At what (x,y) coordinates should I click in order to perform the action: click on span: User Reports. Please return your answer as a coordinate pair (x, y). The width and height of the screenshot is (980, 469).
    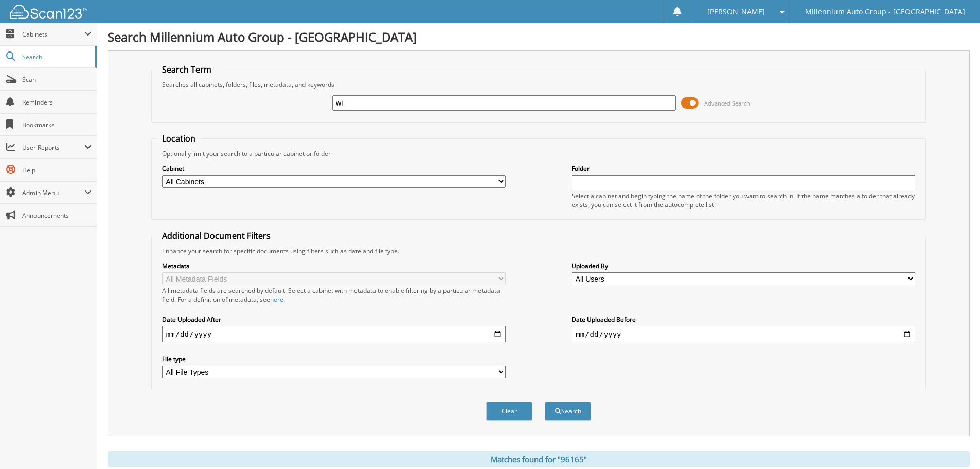
    Looking at the image, I should click on (53, 147).